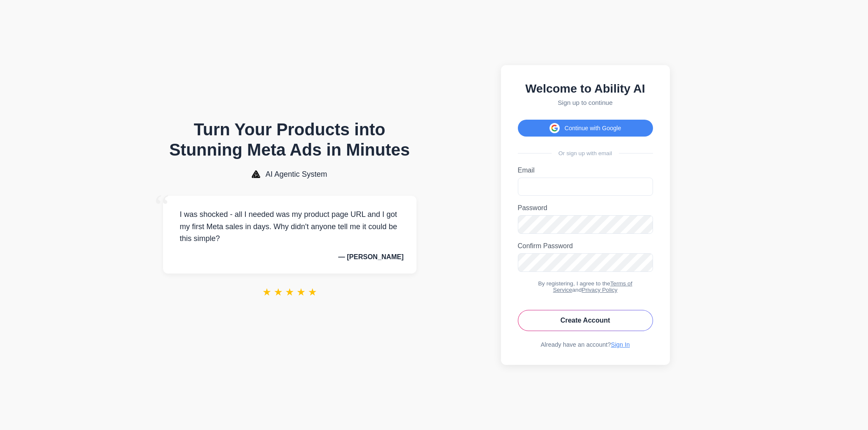 The width and height of the screenshot is (868, 430). What do you see at coordinates (593, 286) in the screenshot?
I see `a: Terms of Service` at bounding box center [593, 286].